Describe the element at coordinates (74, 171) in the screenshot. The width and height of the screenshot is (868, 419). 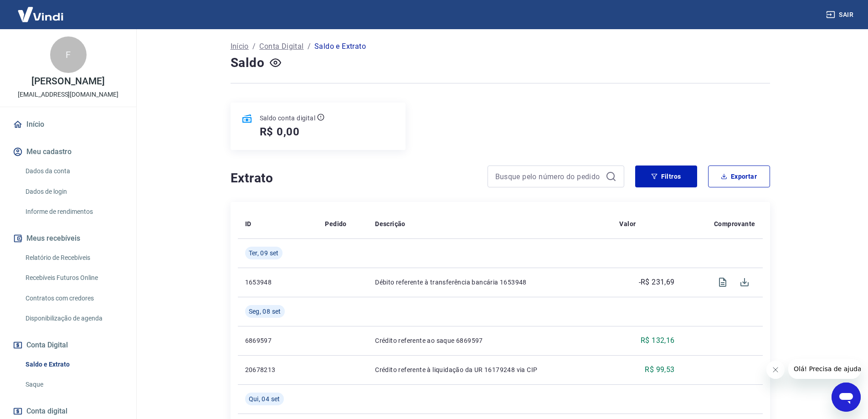
I see `a: Dados da conta` at that location.